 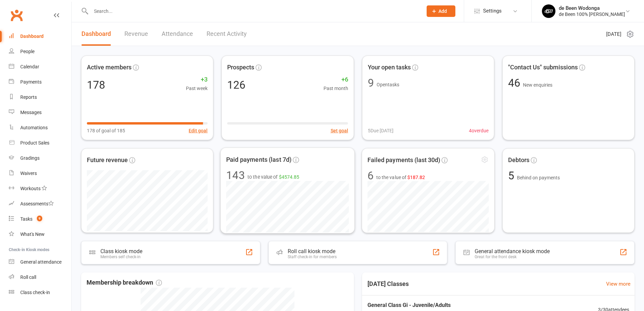 I want to click on div: Roll call, so click(x=28, y=277).